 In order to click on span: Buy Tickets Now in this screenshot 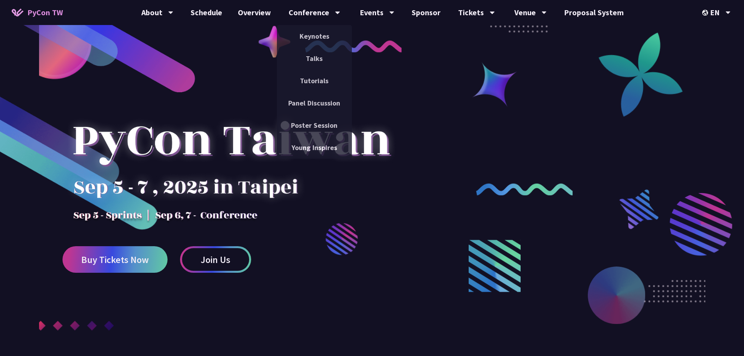, I will do `click(115, 259)`.